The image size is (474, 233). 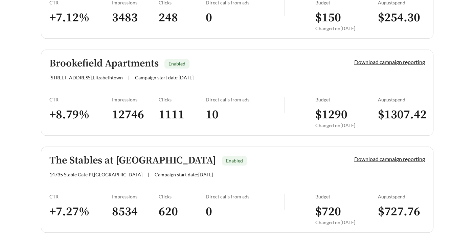 What do you see at coordinates (81, 18) in the screenshot?
I see `h3: + 7.12 %` at bounding box center [81, 18].